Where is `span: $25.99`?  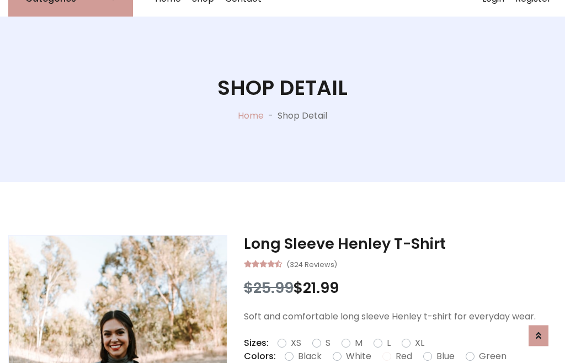 span: $25.99 is located at coordinates (269, 287).